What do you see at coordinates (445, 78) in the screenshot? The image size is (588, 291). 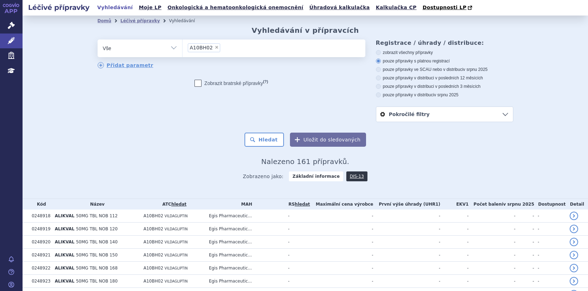 I see `label: pouze přípravky v distribuci v posledních 12 měsících` at bounding box center [445, 78].